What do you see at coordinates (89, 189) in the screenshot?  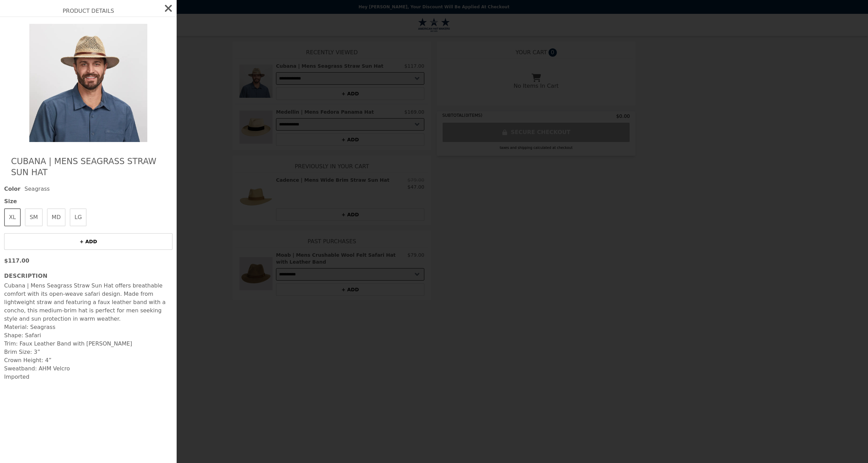 I see `div: Seagrass` at bounding box center [89, 189].